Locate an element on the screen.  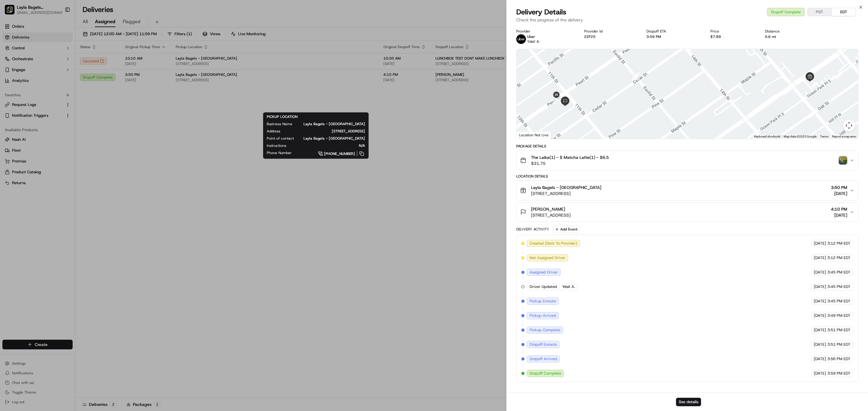
span: Pickup Arrived is located at coordinates (542, 316).